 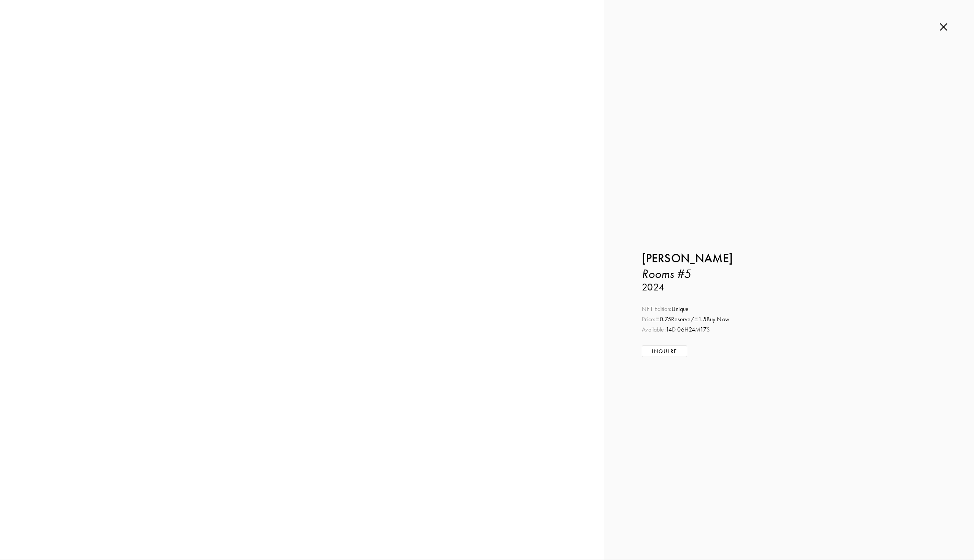 What do you see at coordinates (697, 330) in the screenshot?
I see `span: M` at bounding box center [697, 330].